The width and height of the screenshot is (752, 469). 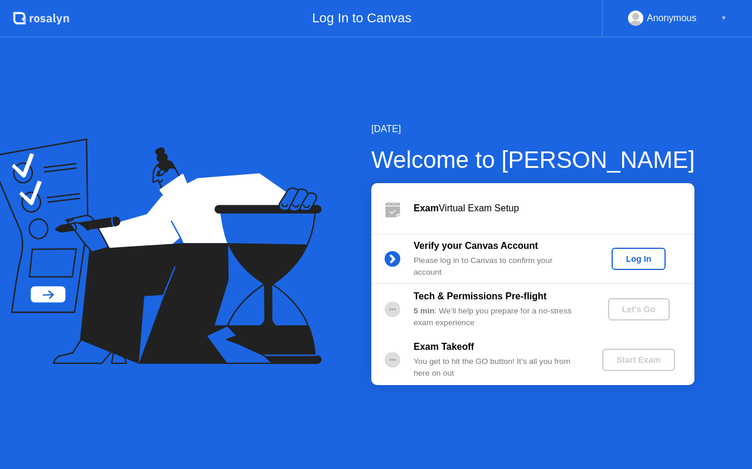 What do you see at coordinates (443, 347) in the screenshot?
I see `b: Exam Takeoff` at bounding box center [443, 347].